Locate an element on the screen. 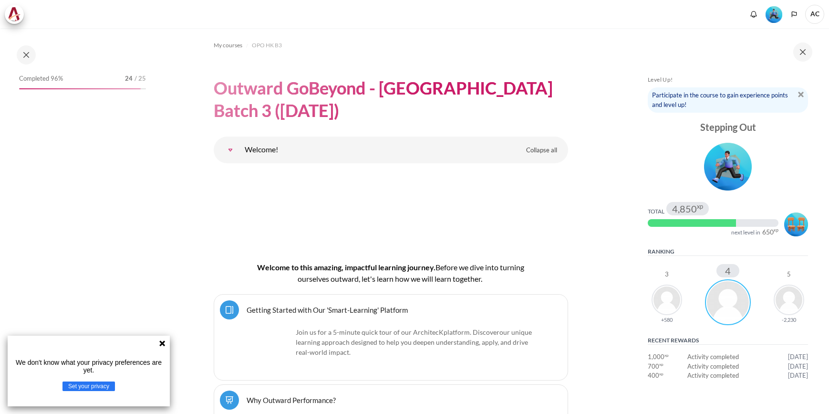  nav: Navigation bar is located at coordinates (391, 45).